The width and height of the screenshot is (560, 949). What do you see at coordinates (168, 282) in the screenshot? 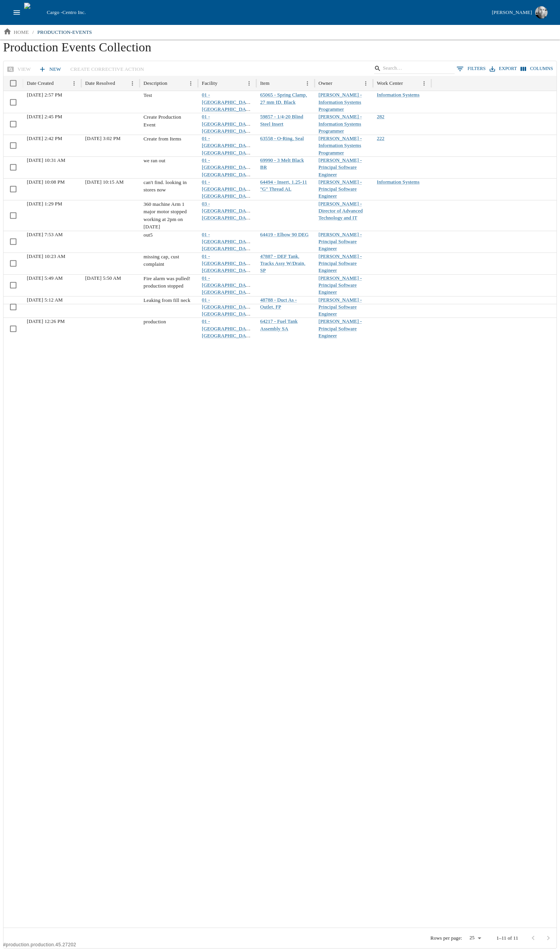
I see `p: Fire alarm was pulled! production stopped` at bounding box center [168, 282].